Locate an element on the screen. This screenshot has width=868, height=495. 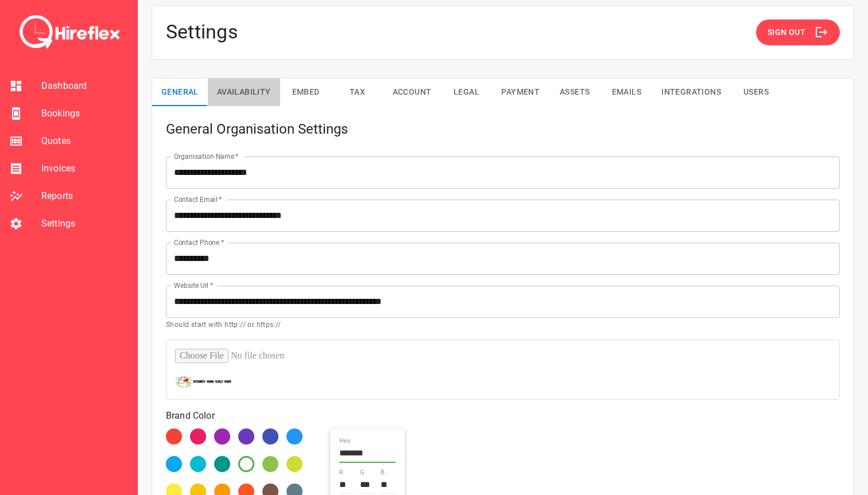
div: #673ab7 is located at coordinates (247, 436).